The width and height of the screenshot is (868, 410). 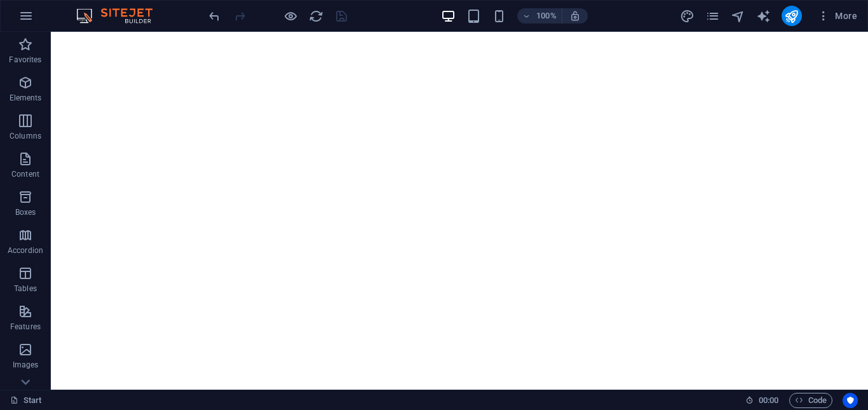 I want to click on i: AI Writer, so click(x=763, y=16).